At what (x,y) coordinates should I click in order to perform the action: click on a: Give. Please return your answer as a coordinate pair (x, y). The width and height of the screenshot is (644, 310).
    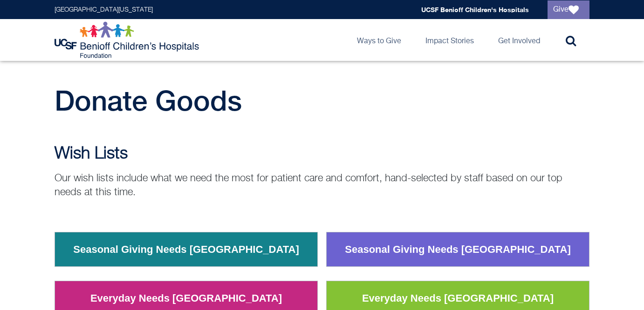
    Looking at the image, I should click on (568, 10).